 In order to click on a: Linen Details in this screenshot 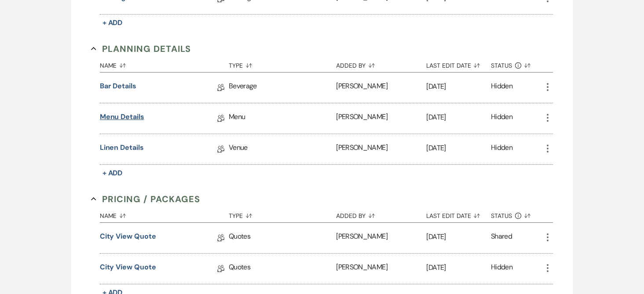, I will do `click(122, 149)`.